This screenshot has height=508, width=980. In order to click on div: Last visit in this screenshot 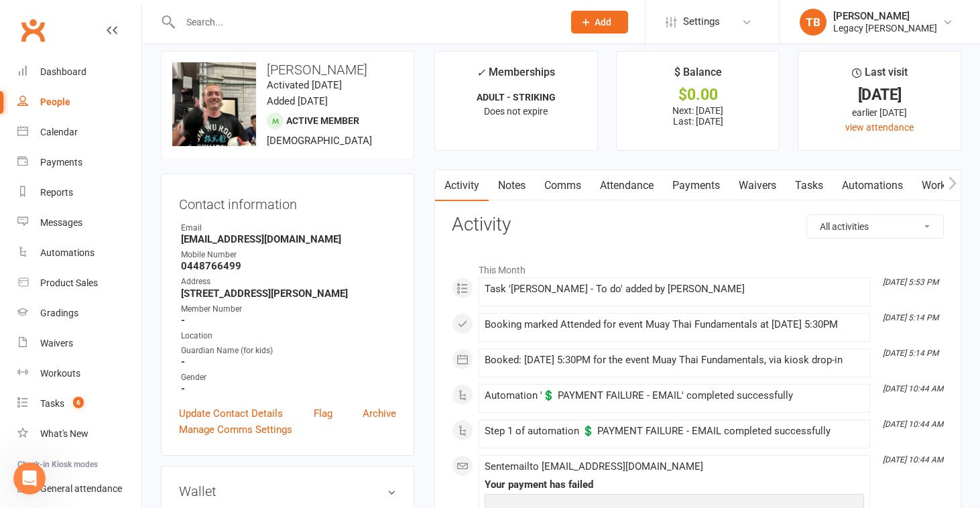, I will do `click(880, 76)`.